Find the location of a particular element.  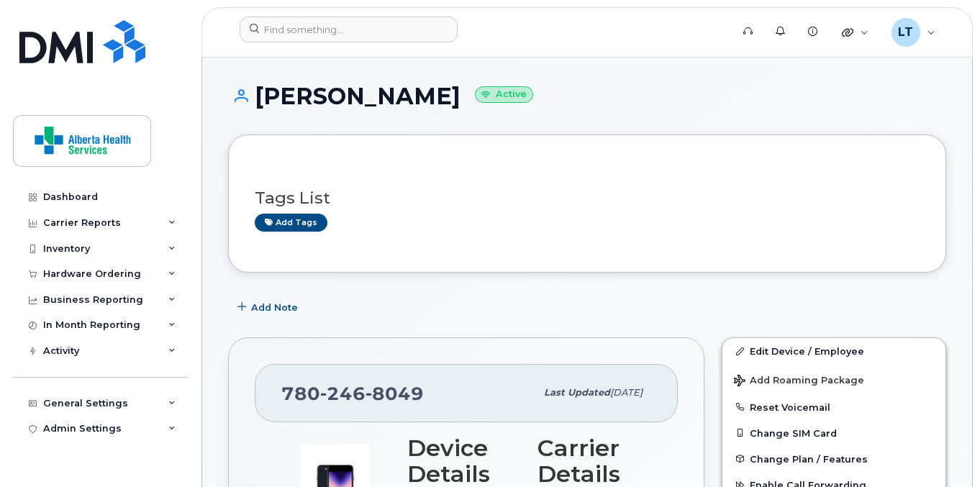

span: Change Plan / Features is located at coordinates (809, 458).